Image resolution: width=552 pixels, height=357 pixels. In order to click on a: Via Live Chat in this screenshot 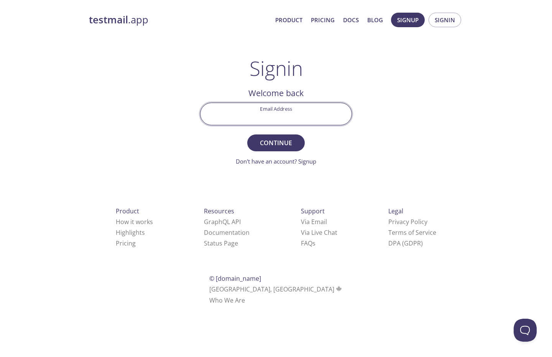, I will do `click(319, 233)`.